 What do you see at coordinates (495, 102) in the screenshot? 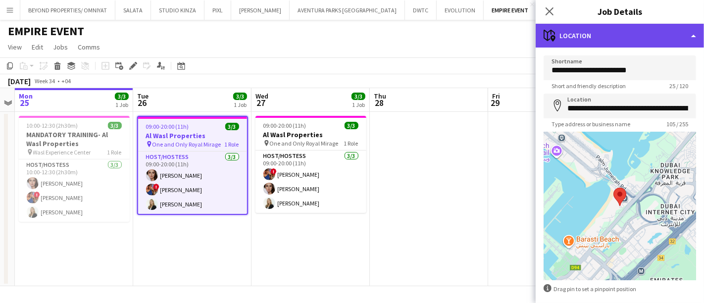
I see `span: 29` at bounding box center [495, 102].